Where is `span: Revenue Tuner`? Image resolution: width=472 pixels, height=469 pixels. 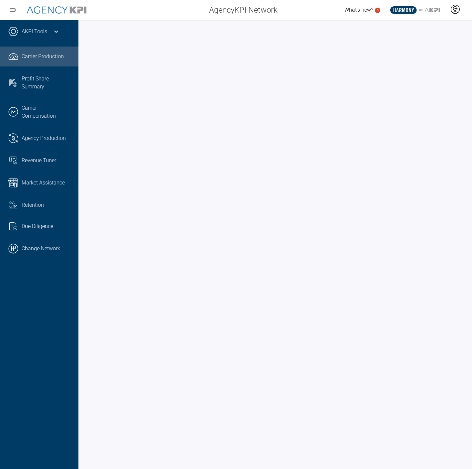 span: Revenue Tuner is located at coordinates (39, 161).